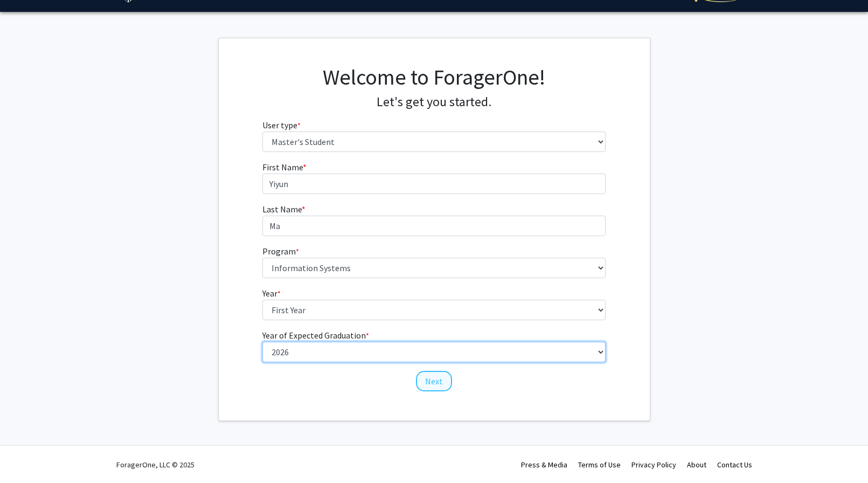 The width and height of the screenshot is (868, 483). Describe the element at coordinates (434, 381) in the screenshot. I see `button: Next` at that location.